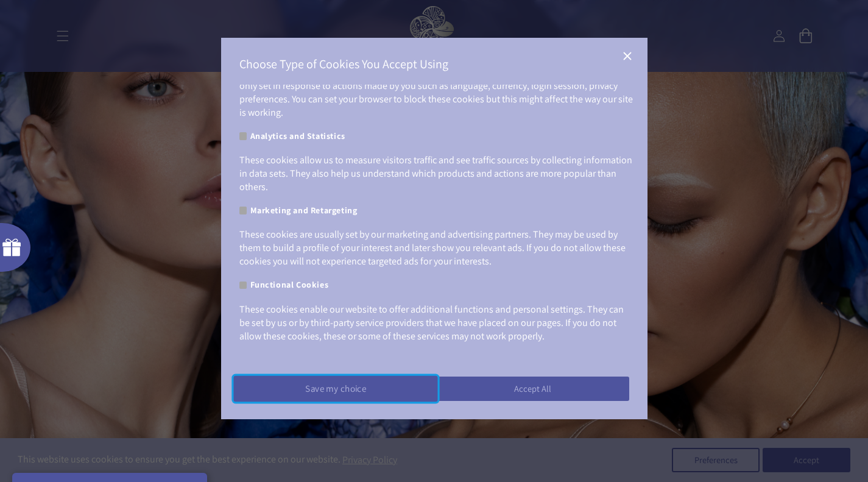 The image size is (868, 482). I want to click on p: These cookies allow us to measure visitors traffic and see traffic sources by collecting informat..., so click(436, 173).